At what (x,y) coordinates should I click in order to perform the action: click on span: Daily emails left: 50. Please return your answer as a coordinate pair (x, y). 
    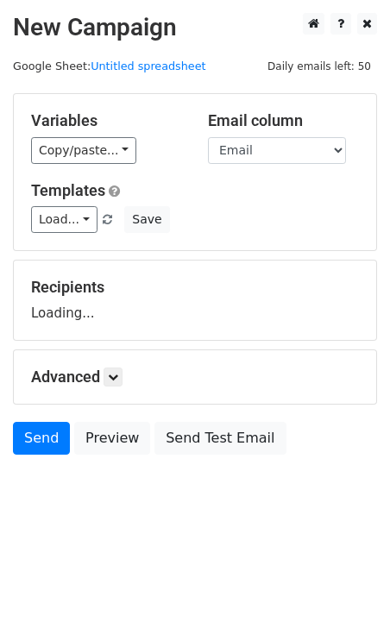
    Looking at the image, I should click on (319, 66).